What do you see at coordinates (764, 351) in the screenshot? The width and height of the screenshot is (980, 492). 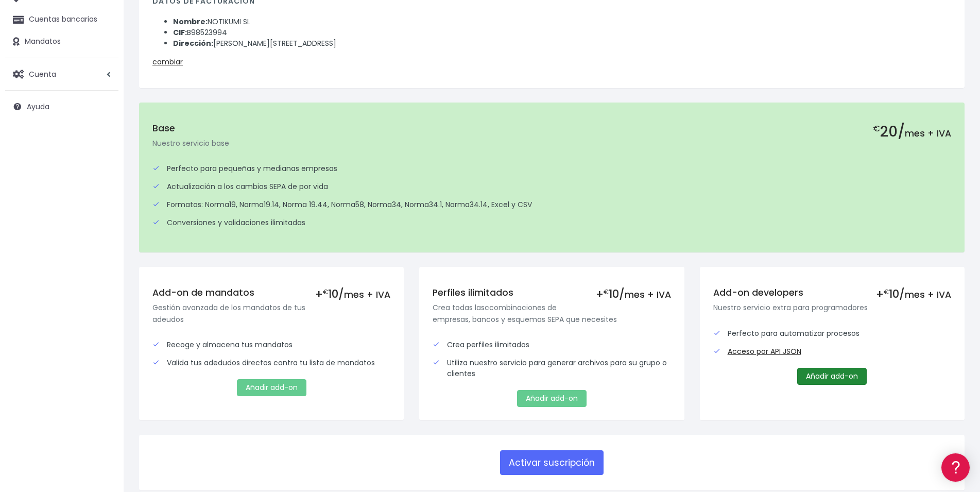 I see `a: Acceso por API JSON` at bounding box center [764, 351].